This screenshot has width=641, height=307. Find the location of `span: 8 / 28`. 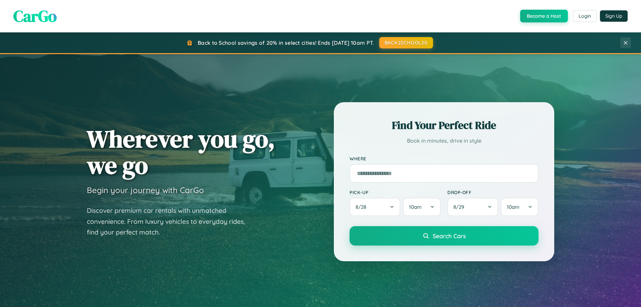

span: 8 / 28 is located at coordinates (363, 207).